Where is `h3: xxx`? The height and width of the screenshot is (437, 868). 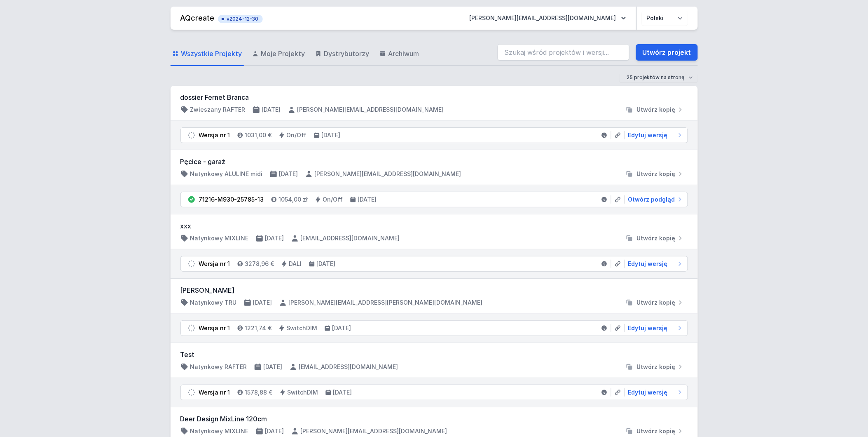 h3: xxx is located at coordinates (434, 226).